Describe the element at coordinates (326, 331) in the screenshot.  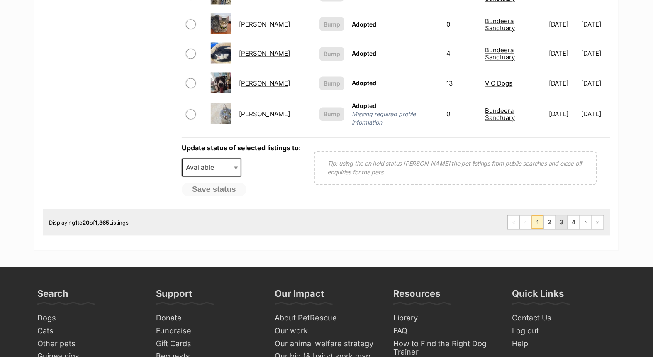
I see `a: Our work` at that location.